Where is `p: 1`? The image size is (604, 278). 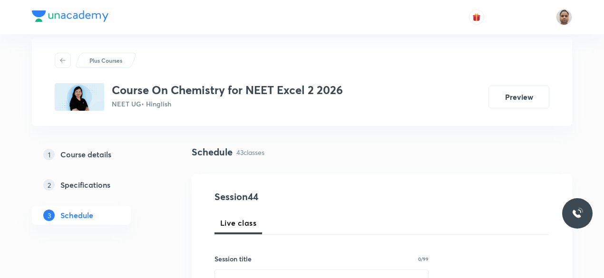
p: 1 is located at coordinates (49, 154).